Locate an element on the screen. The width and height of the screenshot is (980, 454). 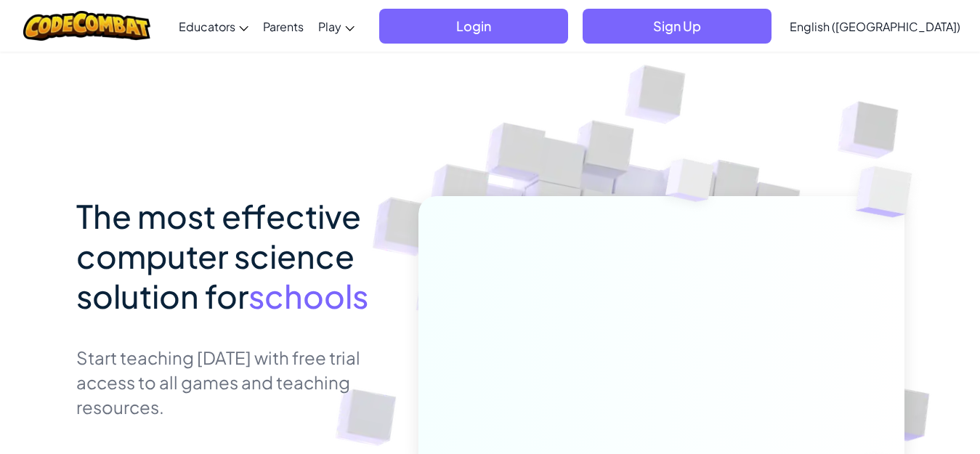
a: Parents is located at coordinates (284, 26).